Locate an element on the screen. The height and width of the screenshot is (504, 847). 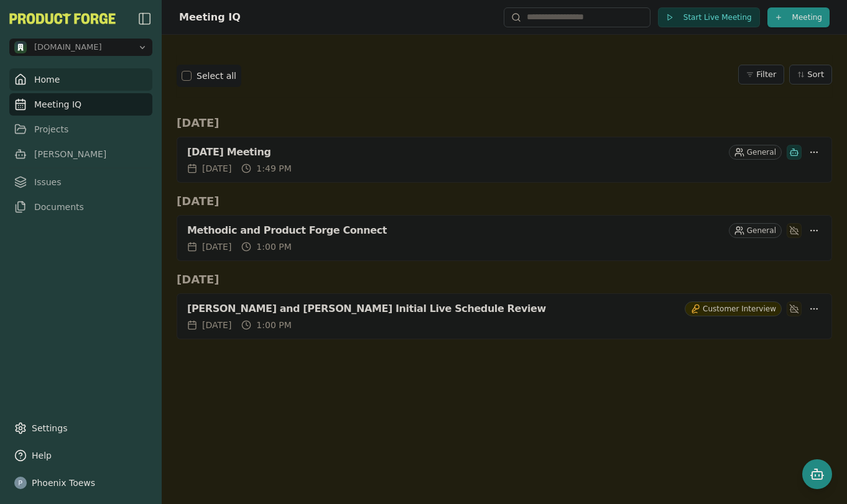
img: profile is located at coordinates (21, 483).